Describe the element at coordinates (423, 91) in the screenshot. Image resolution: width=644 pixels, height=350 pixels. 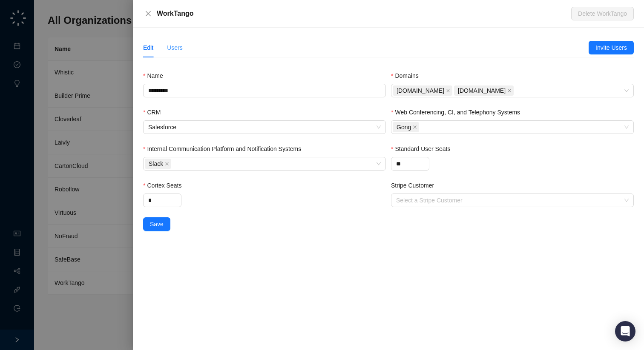
I see `span: kazoohr.com` at that location.